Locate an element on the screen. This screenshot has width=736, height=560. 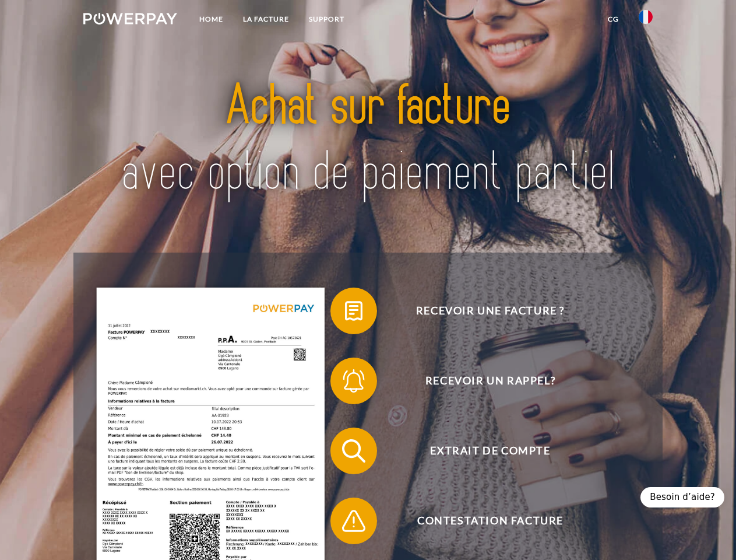
a: Recevoir une facture ? is located at coordinates (482, 311).